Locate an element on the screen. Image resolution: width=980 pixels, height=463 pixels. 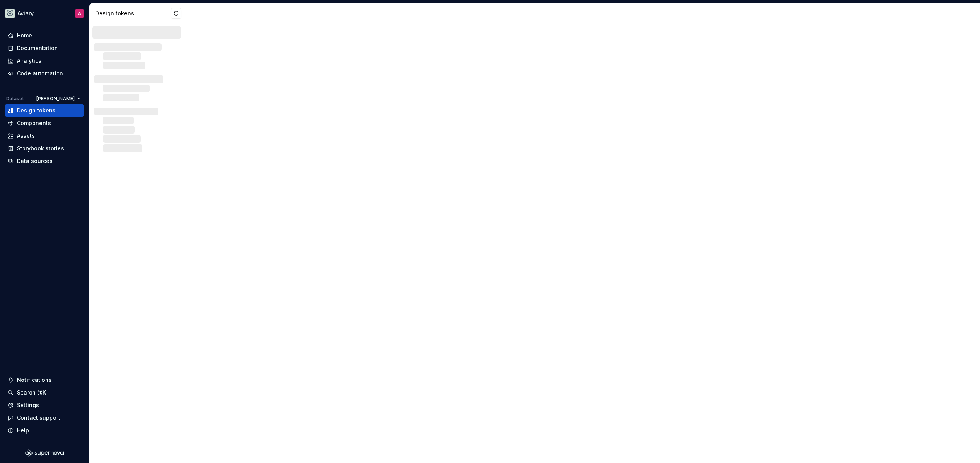
a: Assets is located at coordinates (44, 136).